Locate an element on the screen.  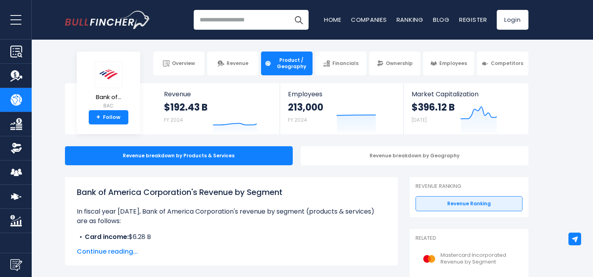
a: Home is located at coordinates (333, 19).